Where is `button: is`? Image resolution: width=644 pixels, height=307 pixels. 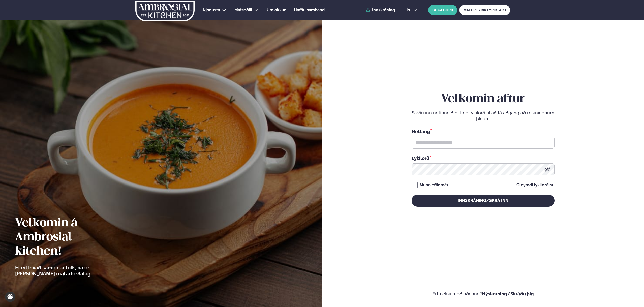
button: is is located at coordinates (412, 10).